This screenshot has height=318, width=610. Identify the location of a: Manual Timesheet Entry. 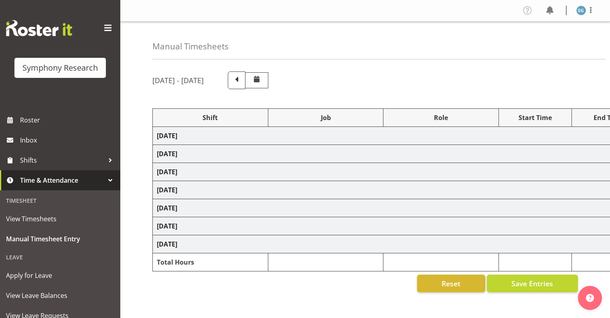
(60, 239).